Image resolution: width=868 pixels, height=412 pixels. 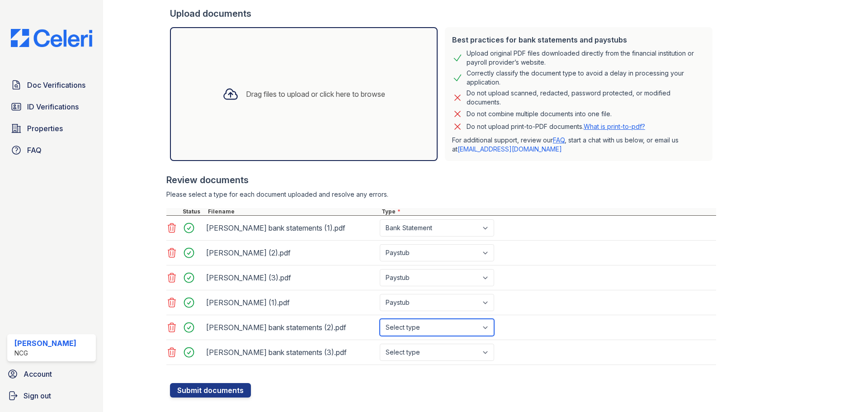 I want to click on div: Review documents, so click(x=442, y=180).